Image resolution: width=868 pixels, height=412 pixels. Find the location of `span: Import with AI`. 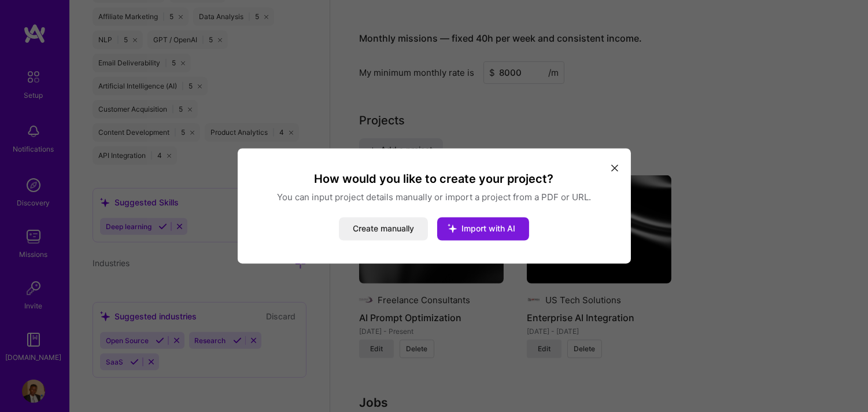

span: Import with AI is located at coordinates (488, 228).